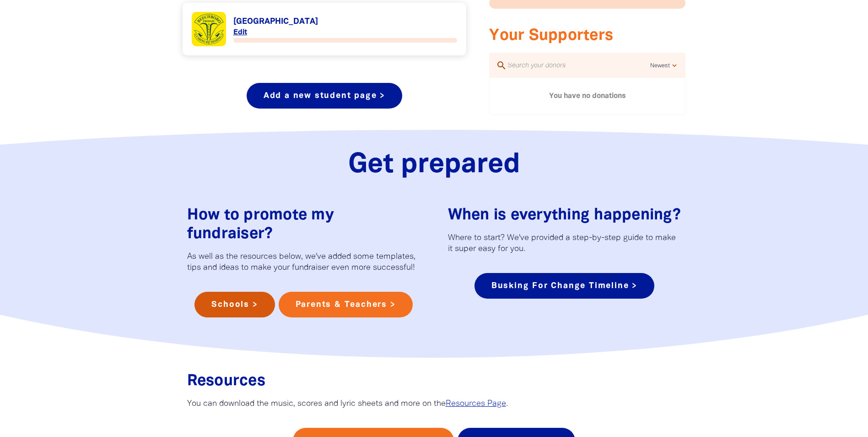 Image resolution: width=868 pixels, height=437 pixels. Describe the element at coordinates (235, 305) in the screenshot. I see `a: Schools >` at that location.